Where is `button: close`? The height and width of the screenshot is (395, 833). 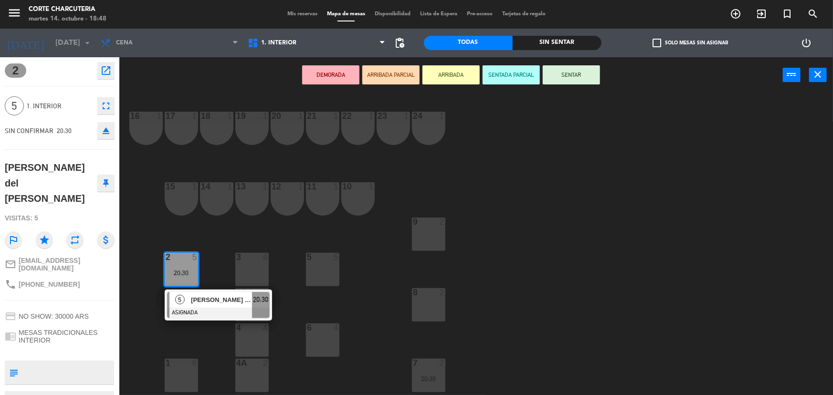 button: close is located at coordinates (817, 75).